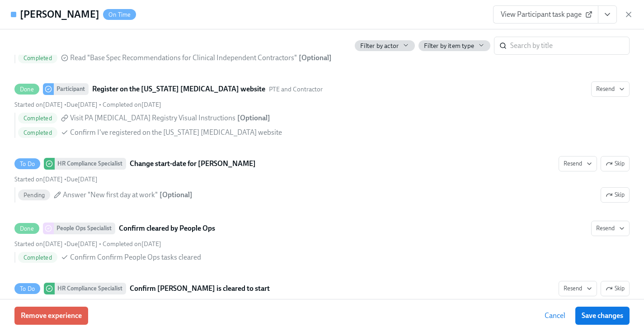  Describe the element at coordinates (120, 14) in the screenshot. I see `span: On Time` at that location.